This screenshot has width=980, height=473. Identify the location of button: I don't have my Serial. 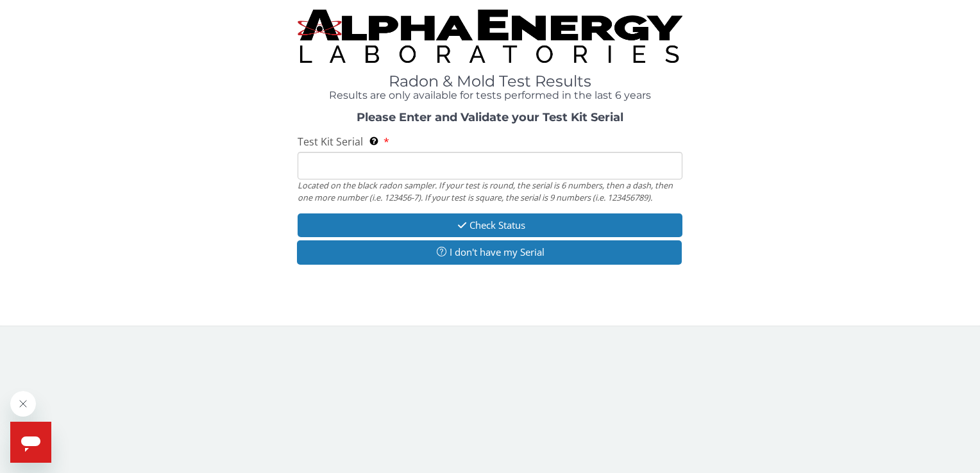
(489, 252).